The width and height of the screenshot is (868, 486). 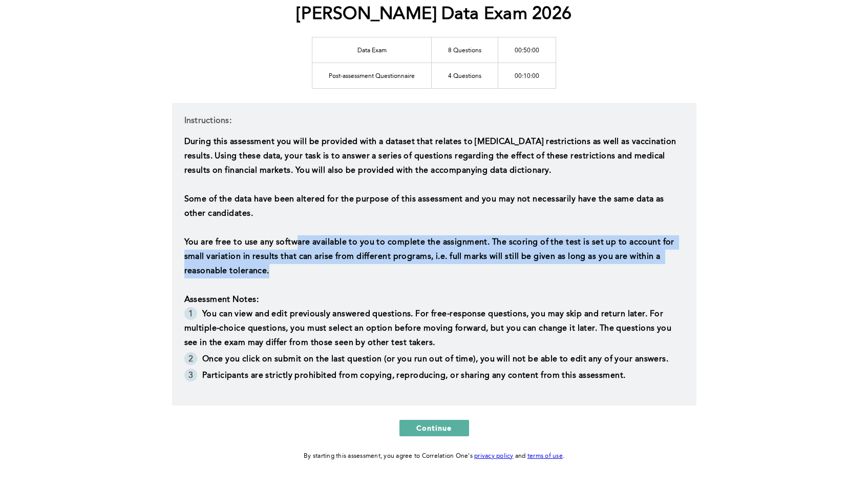 What do you see at coordinates (431, 257) in the screenshot?
I see `span: You are free to use any software available to you to complete the assignment. The scoring of the ...` at bounding box center [431, 257].